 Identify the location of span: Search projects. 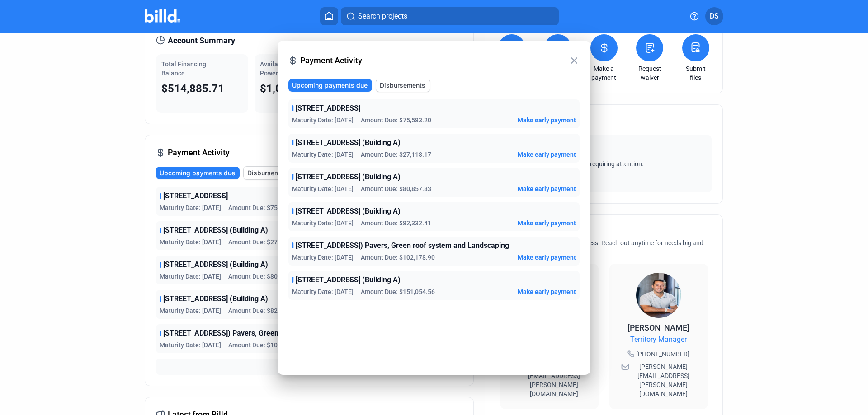
(382, 16).